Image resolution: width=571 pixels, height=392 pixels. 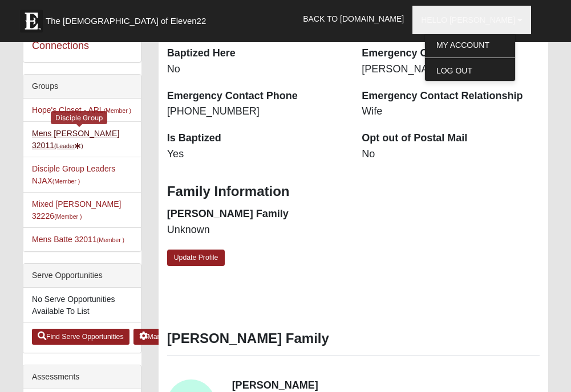 What do you see at coordinates (256, 155) in the screenshot?
I see `dd: Yes` at bounding box center [256, 155].